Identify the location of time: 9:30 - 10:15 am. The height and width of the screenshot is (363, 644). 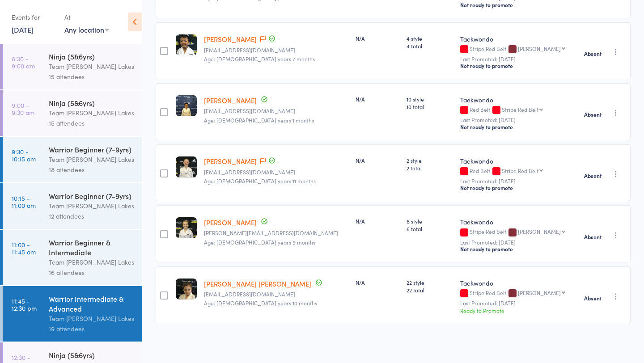
(24, 155).